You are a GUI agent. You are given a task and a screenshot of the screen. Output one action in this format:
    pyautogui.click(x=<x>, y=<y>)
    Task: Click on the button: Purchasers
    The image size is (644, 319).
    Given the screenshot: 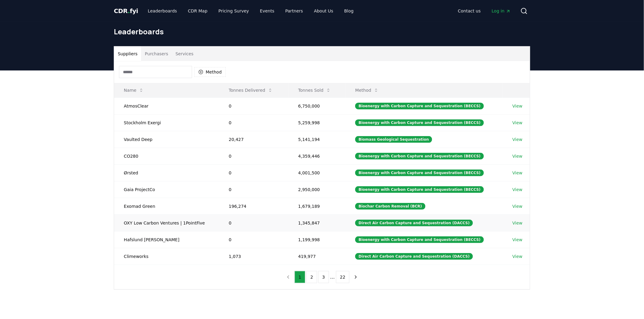 What is the action you would take?
    pyautogui.click(x=156, y=54)
    